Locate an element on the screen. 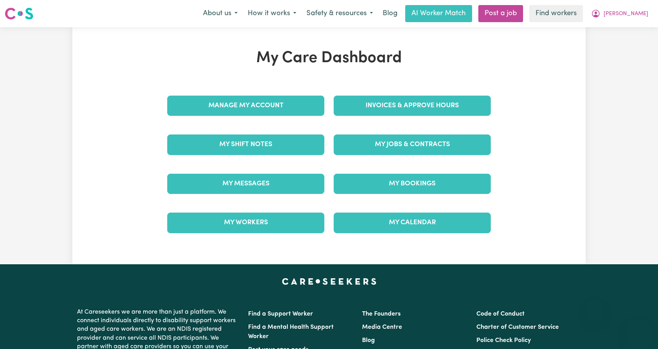  a: AI Worker Match is located at coordinates (439, 14).